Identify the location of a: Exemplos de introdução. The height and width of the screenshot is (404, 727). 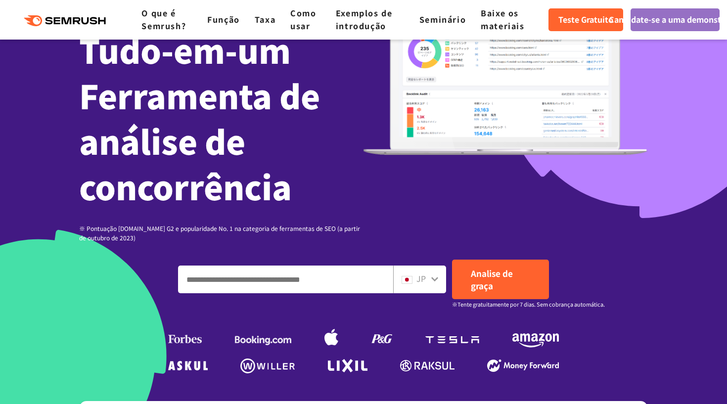
(364, 19).